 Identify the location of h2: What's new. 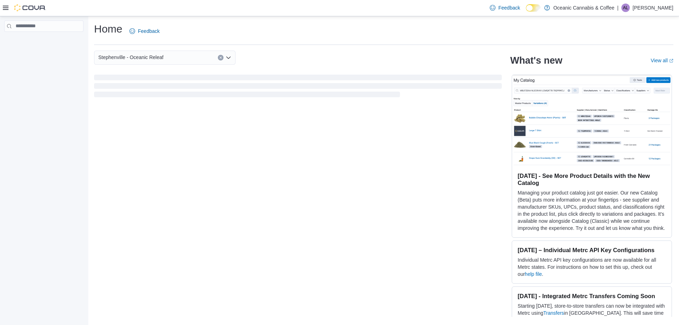
(536, 61).